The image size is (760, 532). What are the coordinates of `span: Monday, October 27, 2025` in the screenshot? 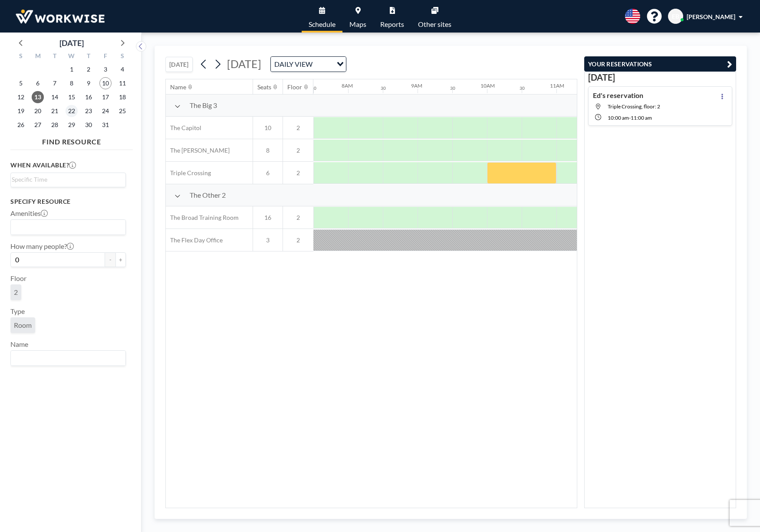 It's located at (38, 125).